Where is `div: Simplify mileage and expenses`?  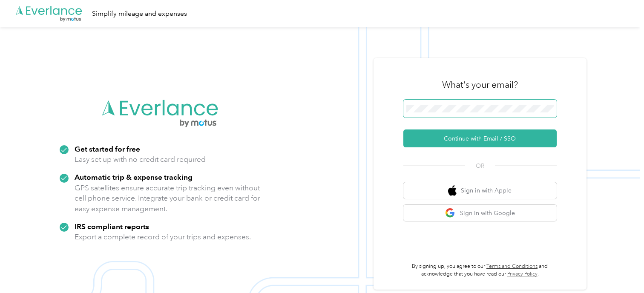
div: Simplify mileage and expenses is located at coordinates (140, 14).